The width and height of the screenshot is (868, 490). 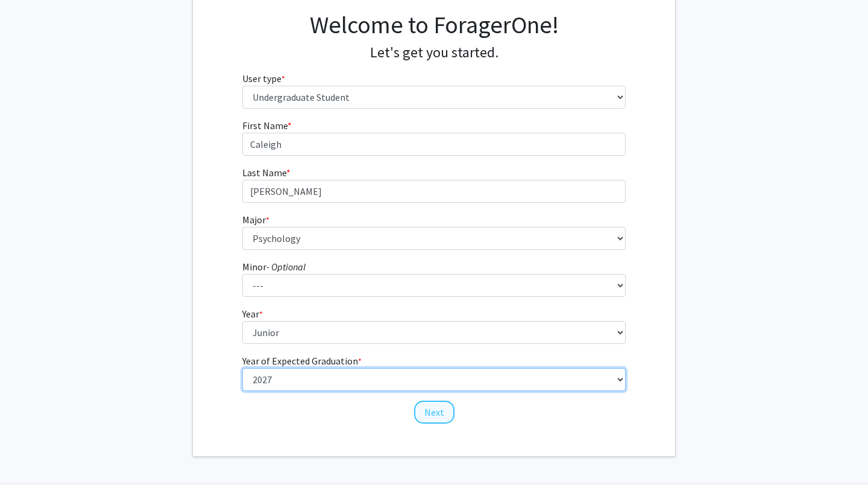 I want to click on h4: Let's get you started., so click(x=434, y=53).